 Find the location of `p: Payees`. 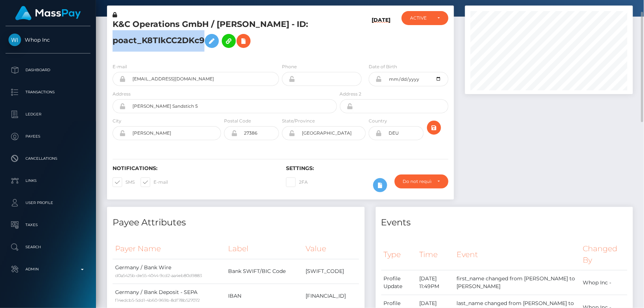

p: Payees is located at coordinates (48, 137).